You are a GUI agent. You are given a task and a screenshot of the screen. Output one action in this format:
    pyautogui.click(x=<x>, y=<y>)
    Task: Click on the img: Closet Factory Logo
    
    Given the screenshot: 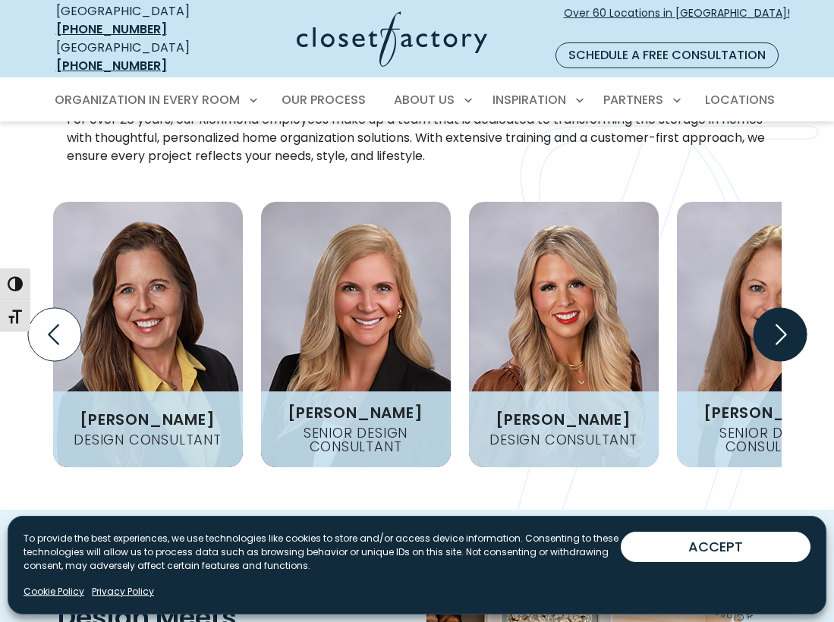 What is the action you would take?
    pyautogui.click(x=391, y=39)
    